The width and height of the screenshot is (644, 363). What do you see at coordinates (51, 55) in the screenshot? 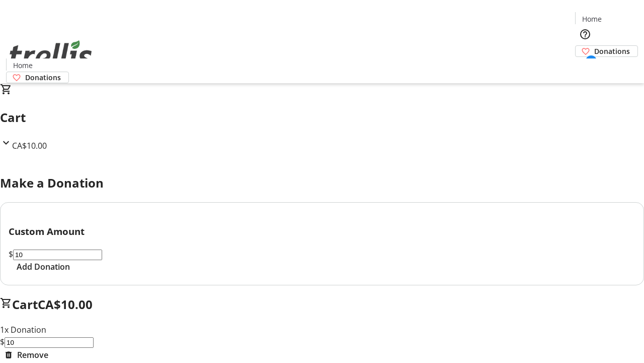
I see `img: Orient E2E Organization lhBmHSUuno's Logo` at bounding box center [51, 55].